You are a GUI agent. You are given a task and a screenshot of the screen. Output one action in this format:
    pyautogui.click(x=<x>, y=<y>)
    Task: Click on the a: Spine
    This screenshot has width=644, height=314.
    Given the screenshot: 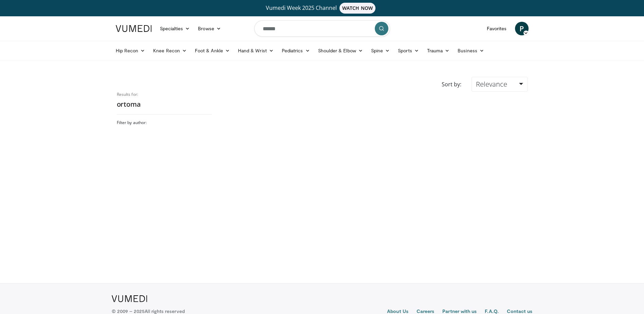 What is the action you would take?
    pyautogui.click(x=381, y=51)
    